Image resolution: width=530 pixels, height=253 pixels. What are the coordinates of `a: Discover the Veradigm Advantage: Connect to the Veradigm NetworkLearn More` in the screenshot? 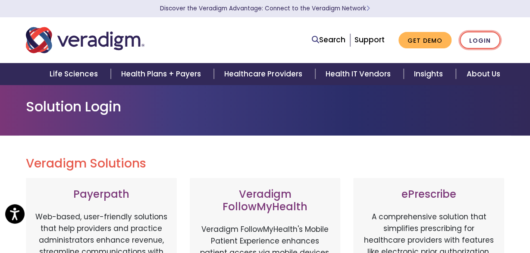 It's located at (265, 8).